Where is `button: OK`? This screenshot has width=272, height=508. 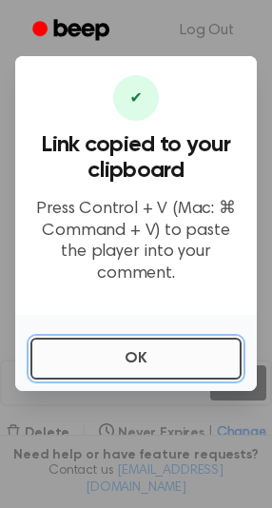 button: OK is located at coordinates (136, 359).